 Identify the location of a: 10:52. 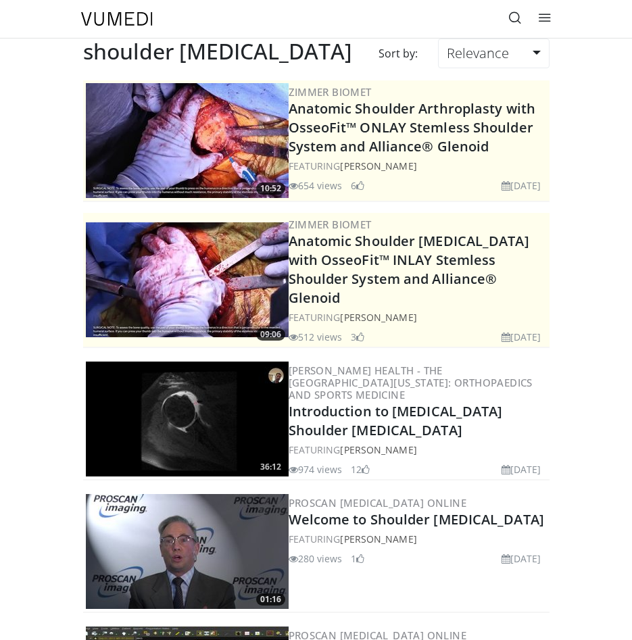
(187, 141).